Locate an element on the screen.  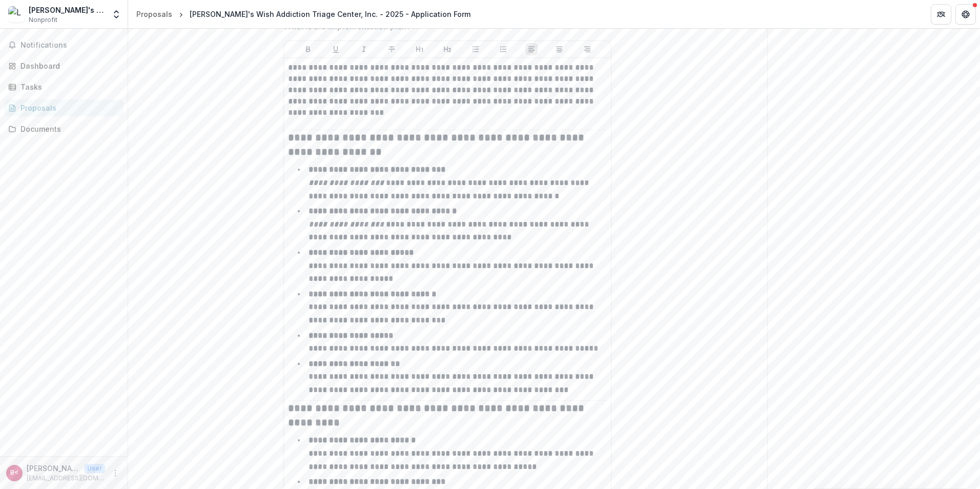
a: Documents is located at coordinates (64, 129).